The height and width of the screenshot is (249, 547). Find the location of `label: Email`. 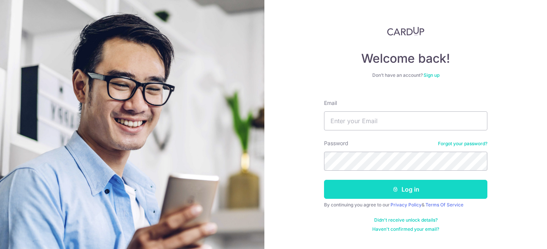

label: Email is located at coordinates (330, 103).